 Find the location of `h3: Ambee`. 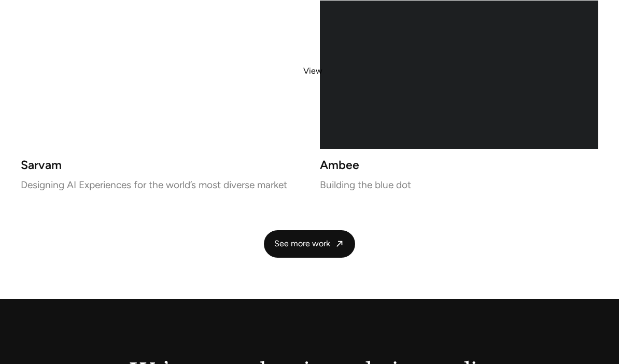

h3: Ambee is located at coordinates (459, 165).